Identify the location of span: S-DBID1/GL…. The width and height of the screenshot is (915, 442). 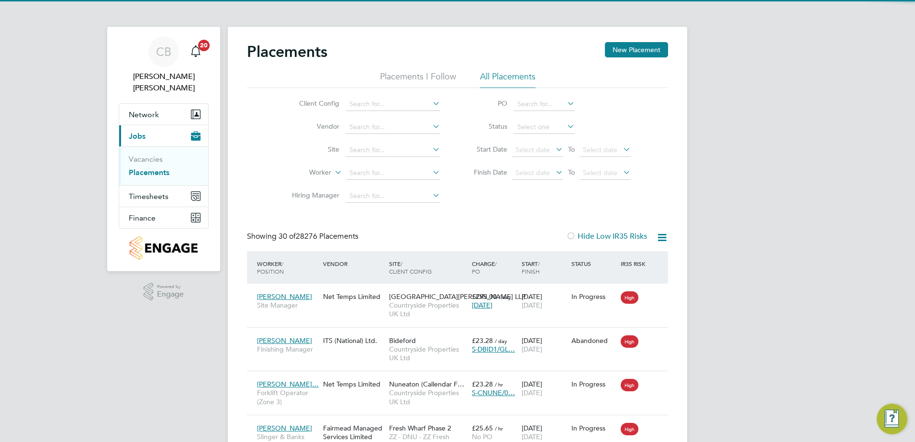
(493, 349).